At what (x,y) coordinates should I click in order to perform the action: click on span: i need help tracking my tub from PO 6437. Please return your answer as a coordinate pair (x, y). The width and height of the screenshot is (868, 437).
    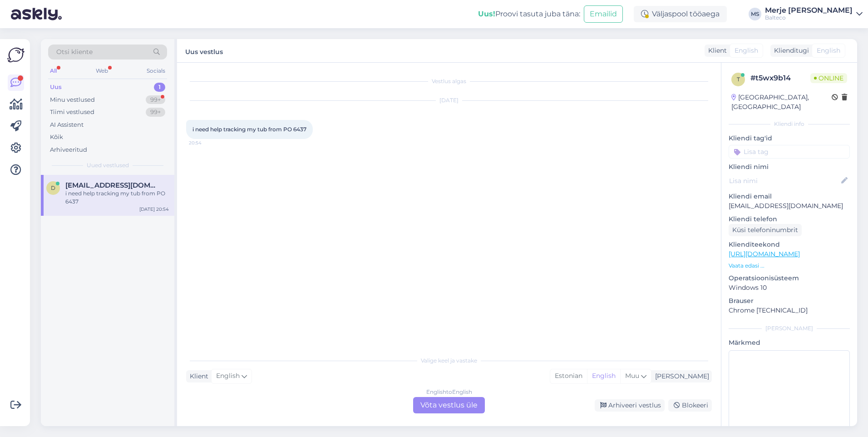
    Looking at the image, I should click on (249, 129).